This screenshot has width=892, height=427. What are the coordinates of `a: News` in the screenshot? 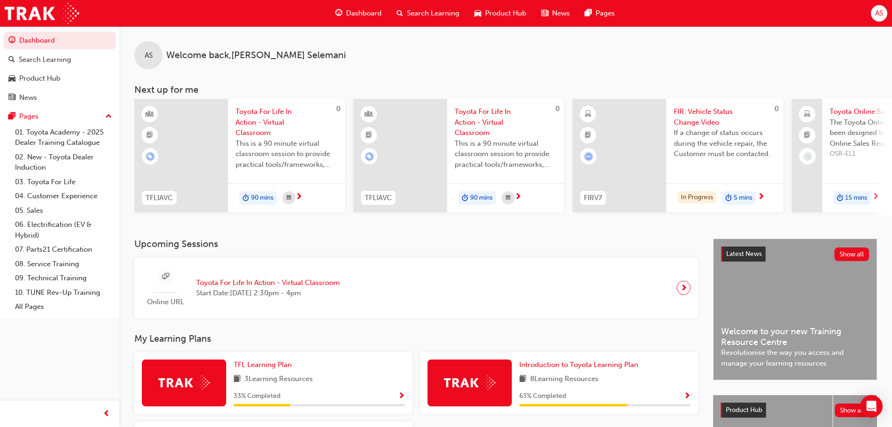 It's located at (59, 97).